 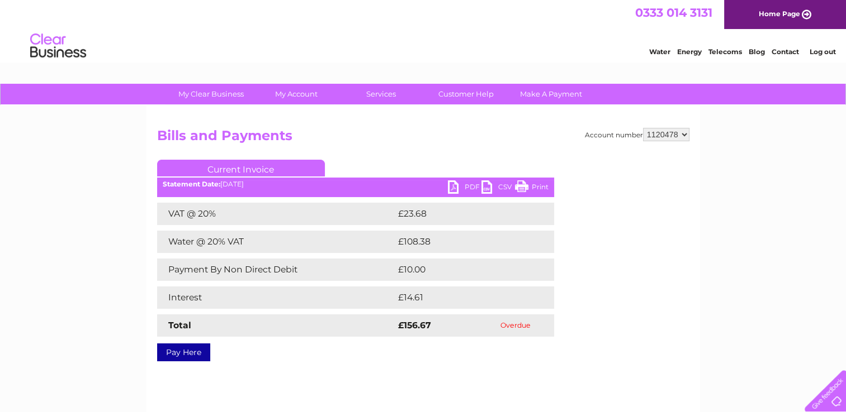 I want to click on a: Print, so click(x=531, y=188).